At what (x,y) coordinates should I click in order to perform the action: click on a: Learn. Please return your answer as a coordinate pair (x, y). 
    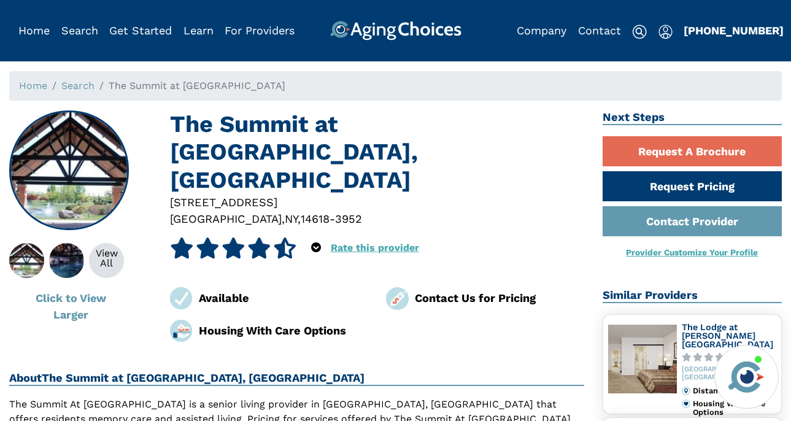
    Looking at the image, I should click on (198, 30).